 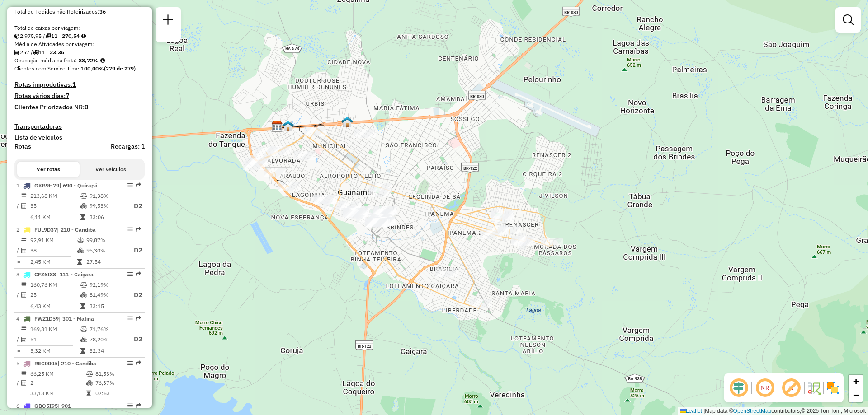 What do you see at coordinates (765, 389) in the screenshot?
I see `span: Ocultar NR` at bounding box center [765, 389].